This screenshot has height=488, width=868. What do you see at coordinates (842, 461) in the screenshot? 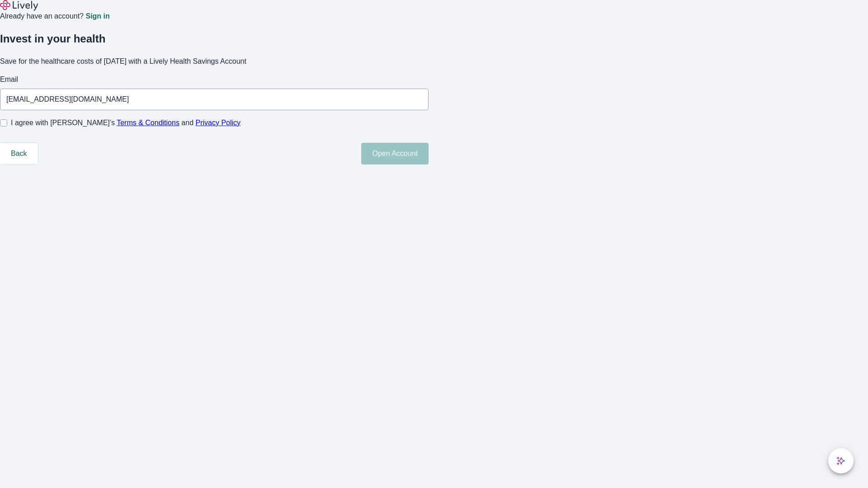
I see `svg: Lively AI Assistant` at bounding box center [842, 461].